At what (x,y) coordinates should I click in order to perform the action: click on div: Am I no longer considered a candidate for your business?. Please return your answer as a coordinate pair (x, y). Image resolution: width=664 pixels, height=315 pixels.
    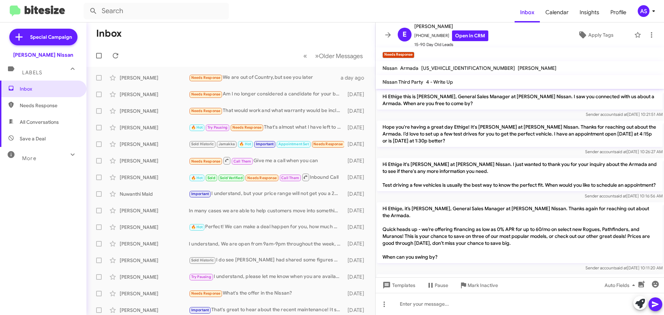
    Looking at the image, I should click on (266, 94).